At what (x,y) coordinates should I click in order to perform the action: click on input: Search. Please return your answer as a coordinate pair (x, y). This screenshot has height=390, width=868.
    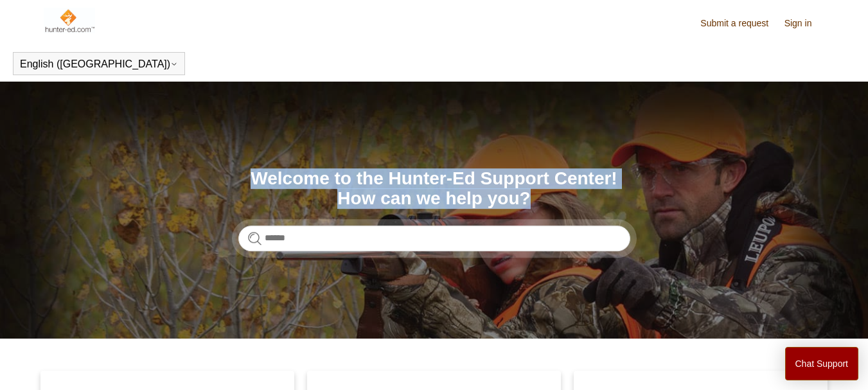
    Looking at the image, I should click on (435, 239).